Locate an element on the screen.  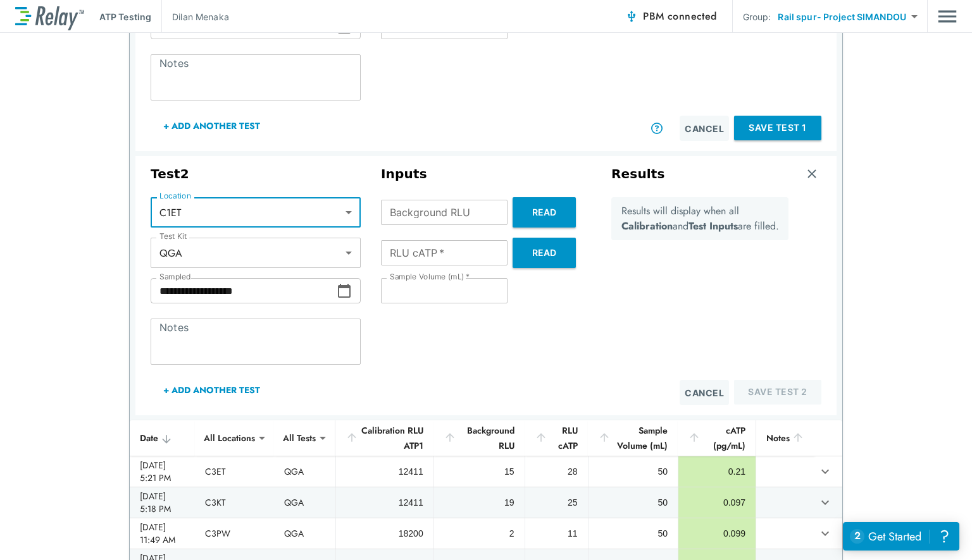
b: Calibration is located at coordinates (646, 226).